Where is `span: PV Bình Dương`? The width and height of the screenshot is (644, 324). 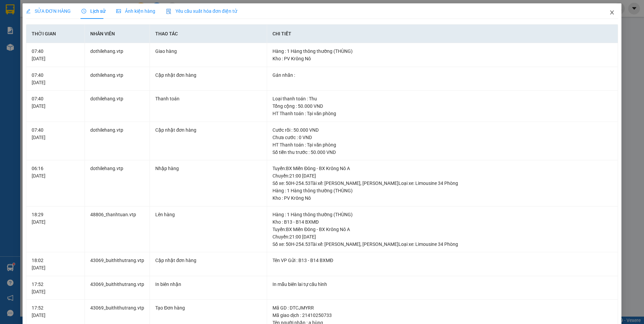
span: PV Bình Dương is located at coordinates (79, 50).